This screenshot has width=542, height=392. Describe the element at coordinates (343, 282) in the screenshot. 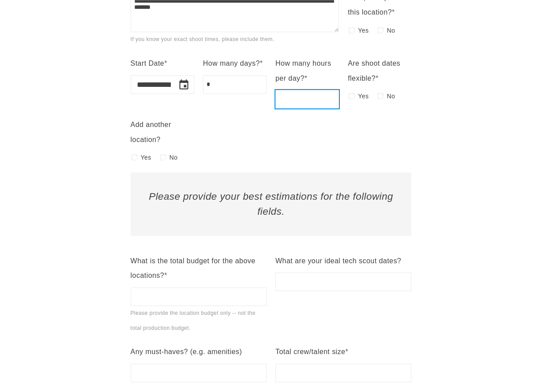

I see `input: What are your ideal tech scout dates?` at that location.